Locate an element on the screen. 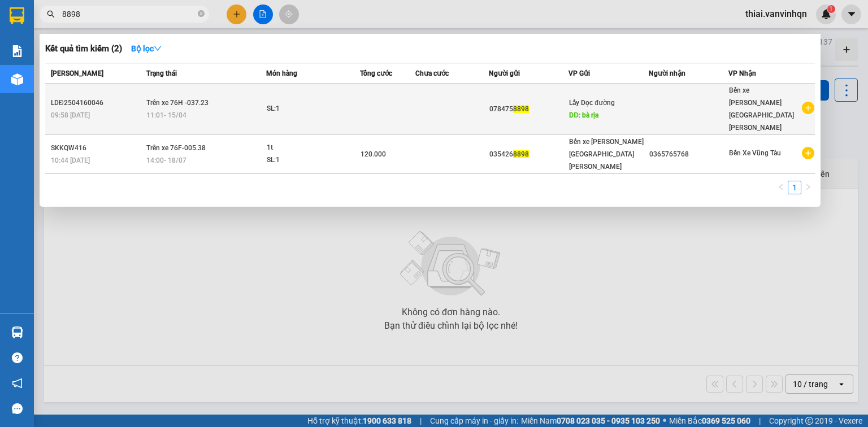  div: 035426 is located at coordinates (529, 154).